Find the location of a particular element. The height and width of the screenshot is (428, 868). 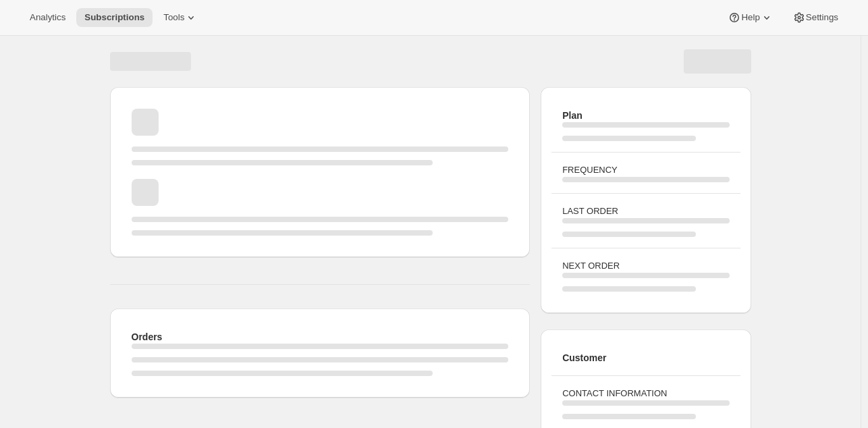

span: Subscriptions is located at coordinates (114, 17).